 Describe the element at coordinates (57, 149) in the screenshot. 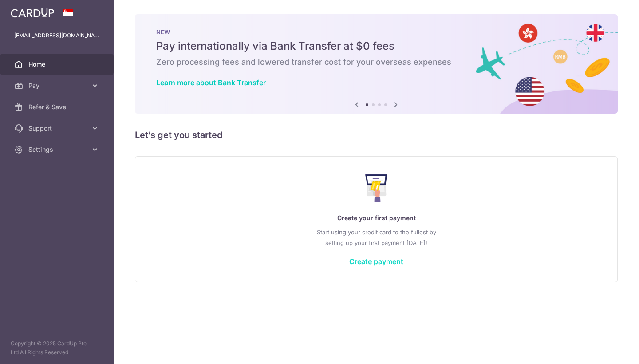

I see `span: Settings` at that location.